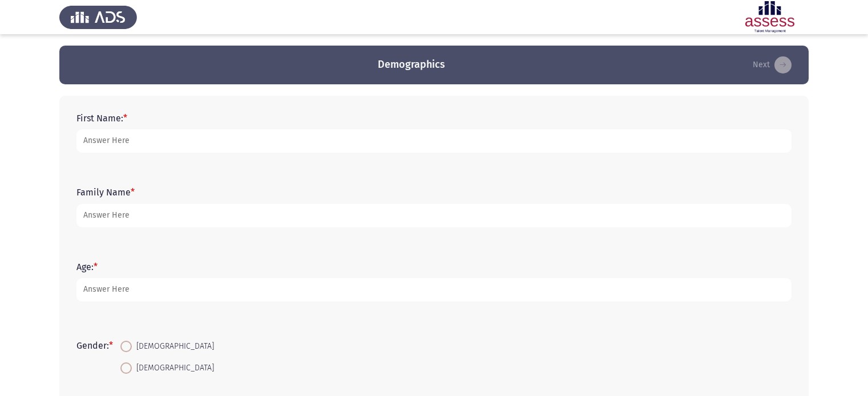  Describe the element at coordinates (105, 192) in the screenshot. I see `label: Family Name` at that location.